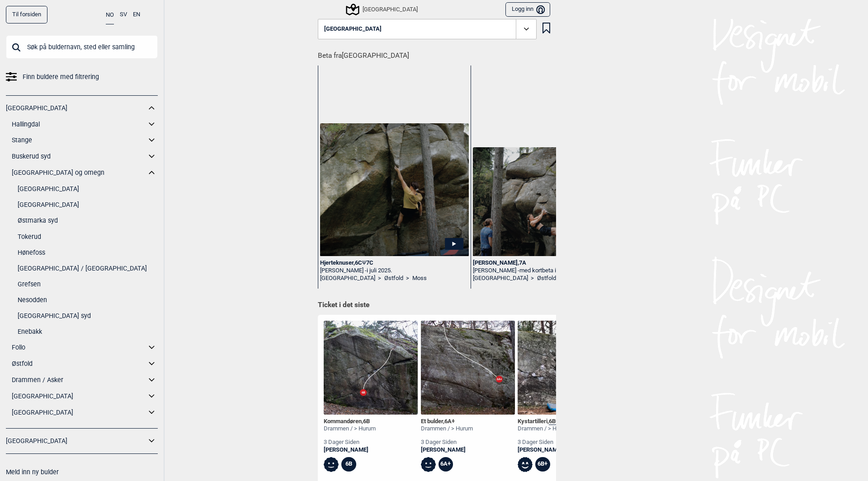 This screenshot has height=481, width=868. Describe the element at coordinates (447, 422) in the screenshot. I see `div: Et bulder ,` at that location.